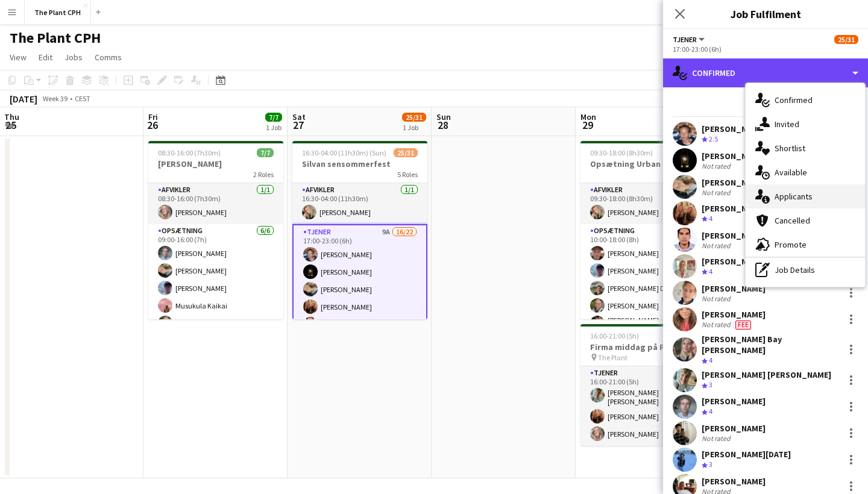 Image resolution: width=868 pixels, height=494 pixels. What do you see at coordinates (360, 230) in the screenshot?
I see `app-job-card: 16:30-04:00 (11h30m) (Sun)25/31Silvan sensommerfest5 RolesAfvikler1/116:30-04:00 (11h30m)[PERSON_...` at bounding box center [360, 230].